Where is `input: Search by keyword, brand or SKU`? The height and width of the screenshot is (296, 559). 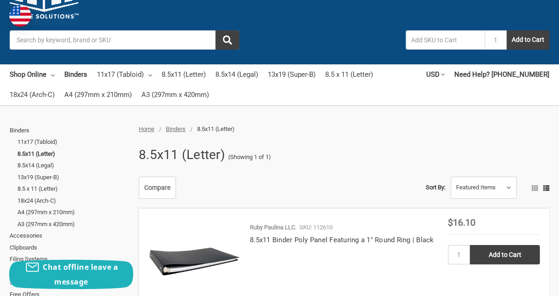 input: Search by keyword, brand or SKU is located at coordinates (124, 40).